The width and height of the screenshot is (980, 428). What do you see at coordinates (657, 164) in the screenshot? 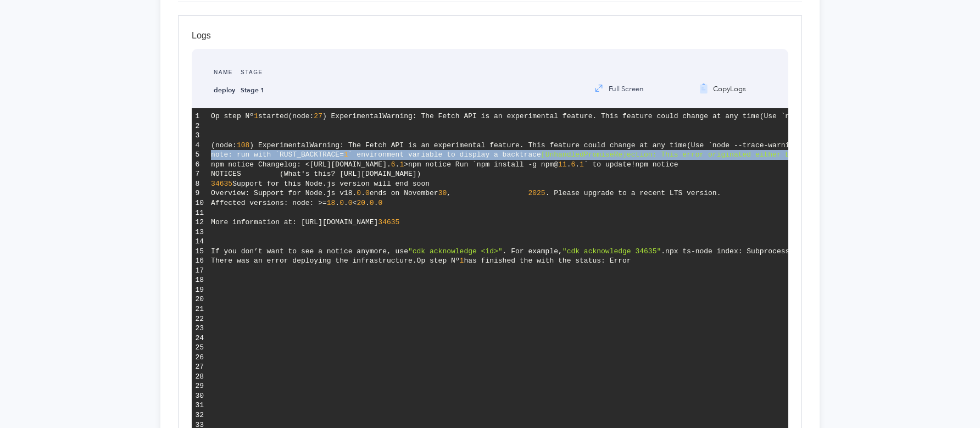
I see `span: npm notice` at bounding box center [657, 164].